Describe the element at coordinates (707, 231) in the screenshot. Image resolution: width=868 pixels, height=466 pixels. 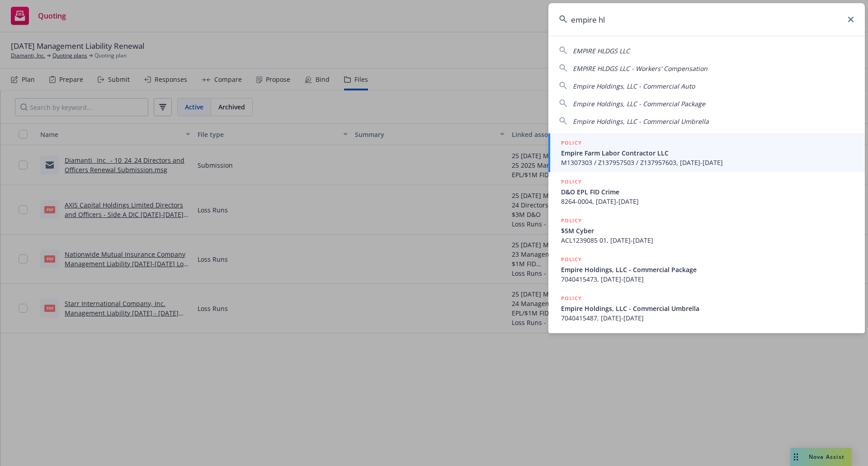
I see `span: $5M Cyber` at that location.